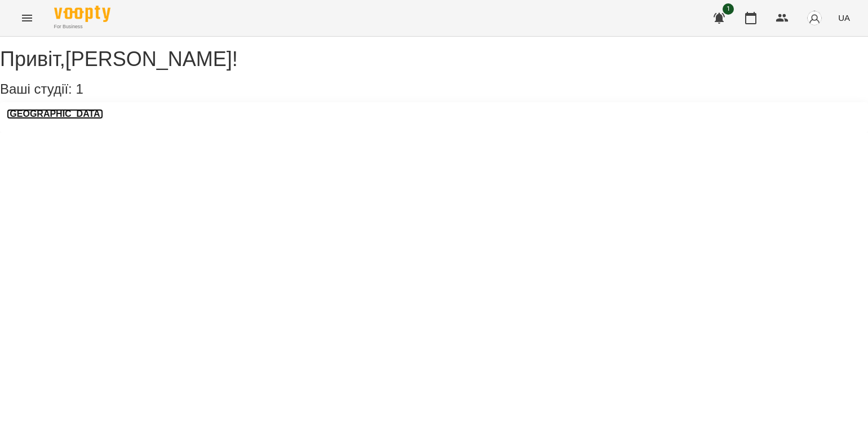  Describe the element at coordinates (844, 18) in the screenshot. I see `span: UA` at that location.